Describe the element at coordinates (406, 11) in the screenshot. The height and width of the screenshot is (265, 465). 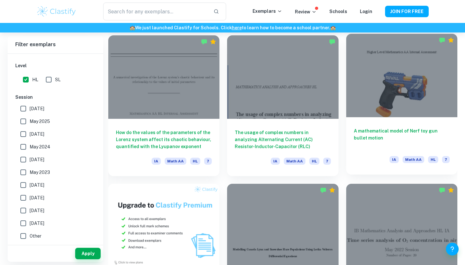
I see `button: JOIN FOR FREE` at that location.